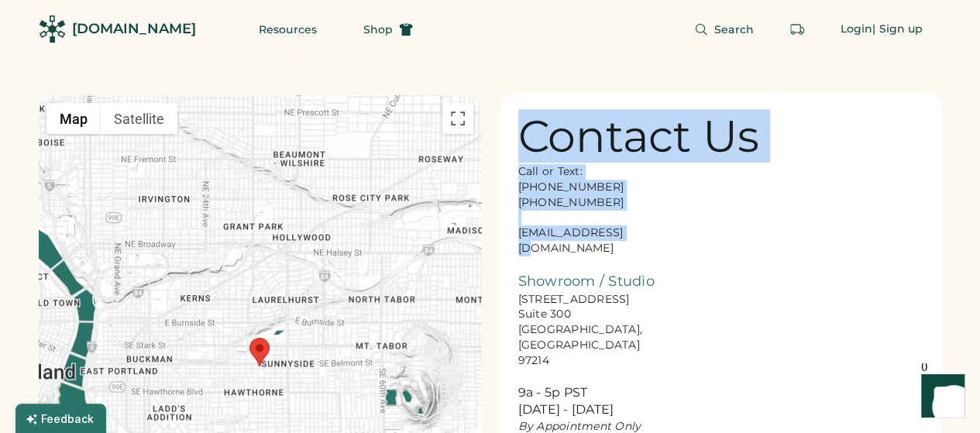 This screenshot has width=980, height=433. I want to click on em: By Appointment Only, so click(580, 427).